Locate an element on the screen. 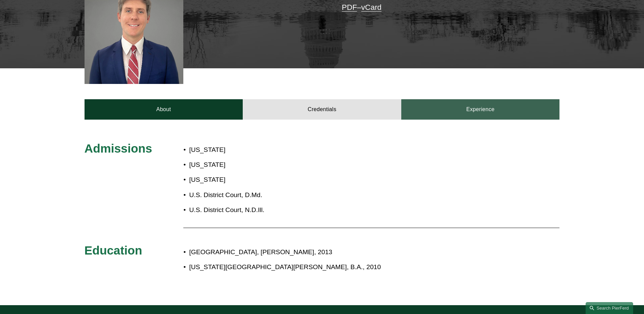 The height and width of the screenshot is (314, 644). p: U.S. District Court, N.D.Ill. is located at coordinates (275, 210).